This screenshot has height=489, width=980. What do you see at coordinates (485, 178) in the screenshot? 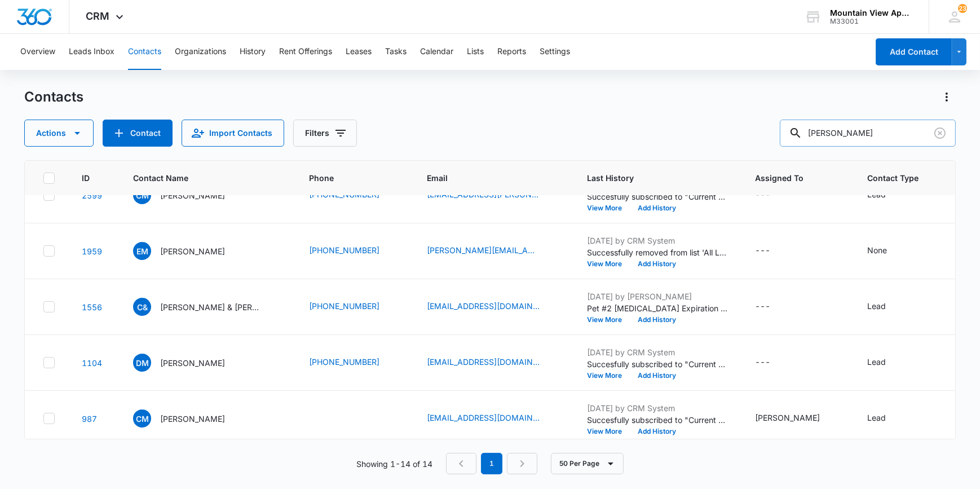
I see `span: Email` at bounding box center [485, 178].